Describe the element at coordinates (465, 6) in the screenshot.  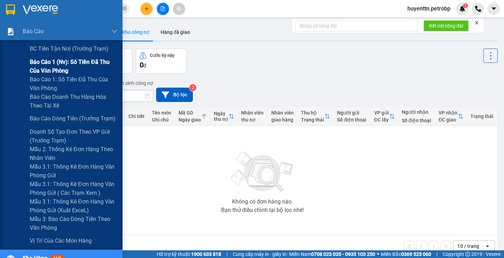
I see `span: 1` at that location.